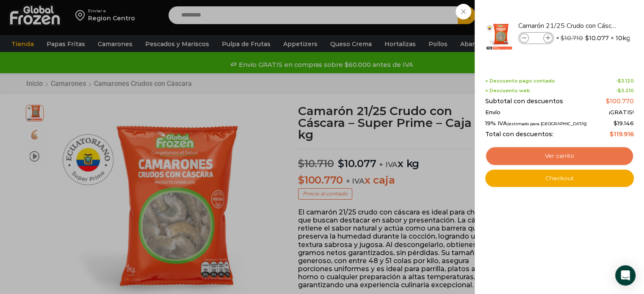  Describe the element at coordinates (626, 81) in the screenshot. I see `bdi: 3.120` at that location.